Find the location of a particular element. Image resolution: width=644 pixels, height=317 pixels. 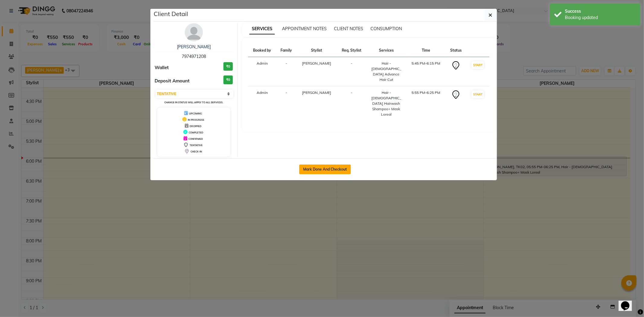

span: COMPLETED is located at coordinates (196, 132).